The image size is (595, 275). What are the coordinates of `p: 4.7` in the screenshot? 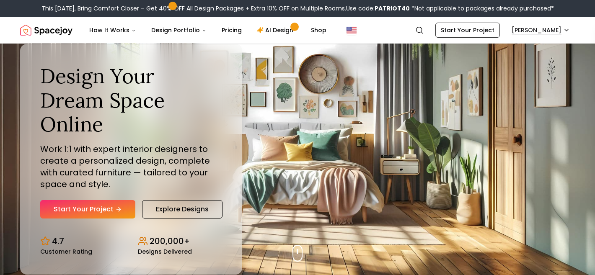 It's located at (58, 241).